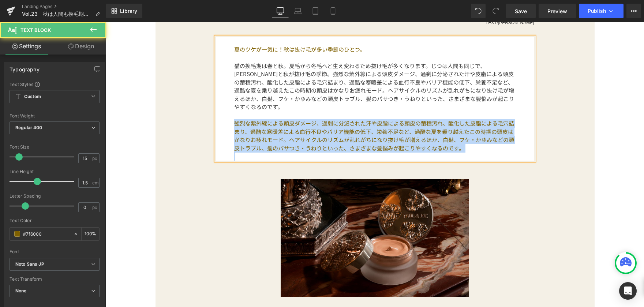 The image size is (644, 307). I want to click on div: Letter Spacing, so click(55, 196).